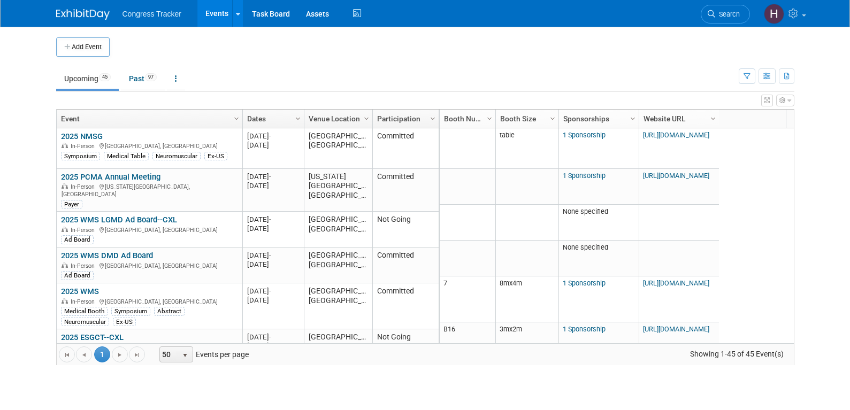 The image size is (850, 410). Describe the element at coordinates (67, 355) in the screenshot. I see `a: Go to the first page` at that location.